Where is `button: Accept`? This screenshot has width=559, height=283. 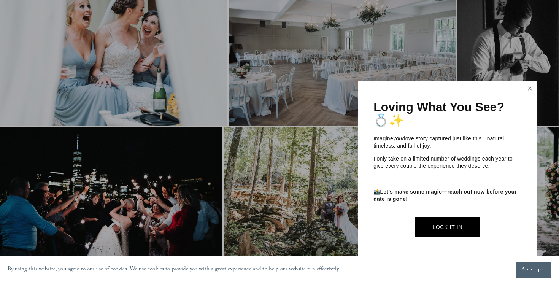 button: Accept is located at coordinates (534, 270).